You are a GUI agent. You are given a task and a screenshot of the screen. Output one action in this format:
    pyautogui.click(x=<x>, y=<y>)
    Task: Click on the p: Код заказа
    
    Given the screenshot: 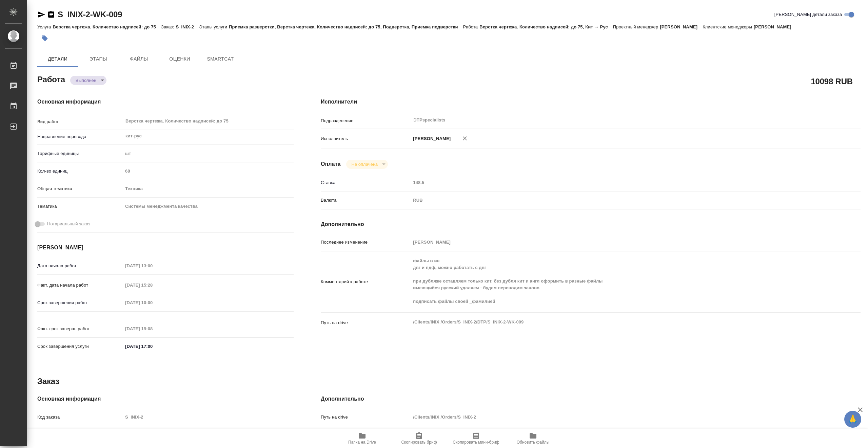 What is the action you would take?
    pyautogui.click(x=80, y=417)
    